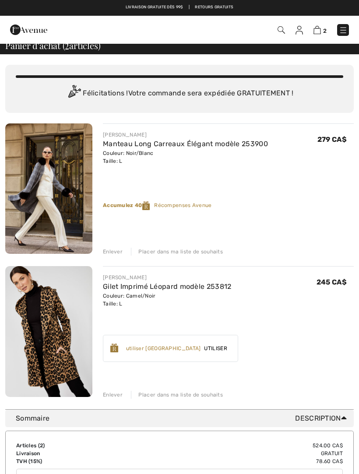 This screenshot has width=359, height=474. I want to click on img: 1ère Avenue, so click(28, 30).